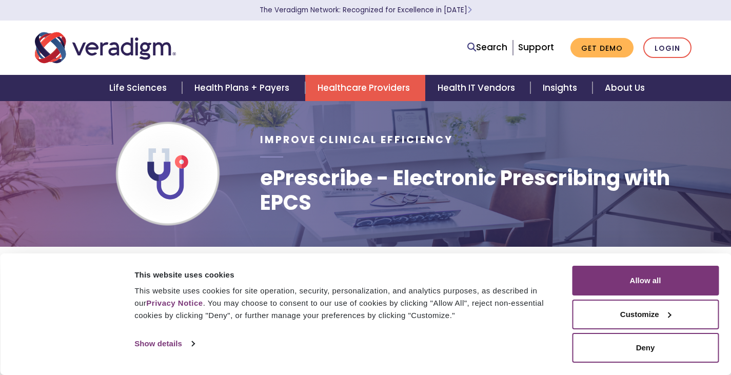  What do you see at coordinates (668, 48) in the screenshot?
I see `a: Login` at bounding box center [668, 48].